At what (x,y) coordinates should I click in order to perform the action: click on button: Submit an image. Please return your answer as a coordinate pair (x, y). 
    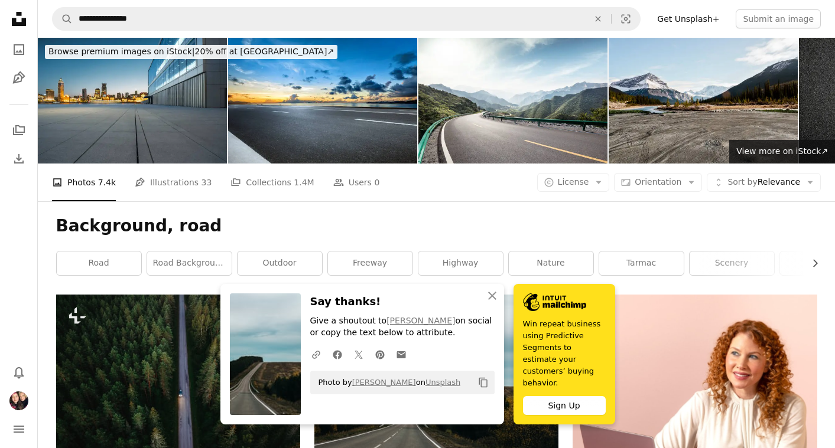
    Looking at the image, I should click on (778, 19).